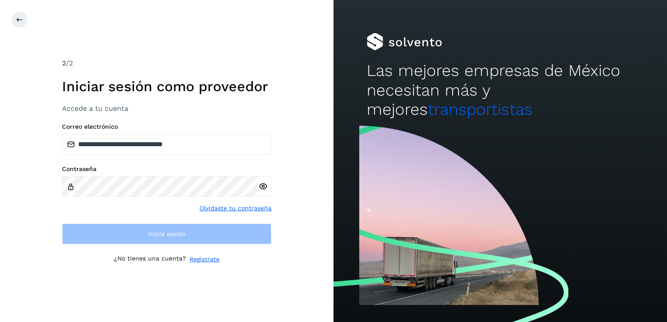 This screenshot has width=667, height=322. Describe the element at coordinates (167, 127) in the screenshot. I see `label: Correo electrónico` at that location.